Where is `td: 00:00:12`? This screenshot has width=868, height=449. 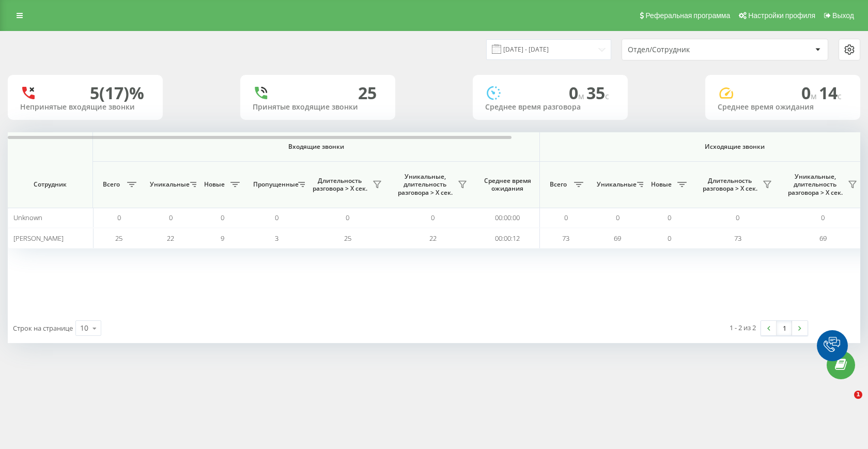 td: 00:00:12 is located at coordinates (508, 238).